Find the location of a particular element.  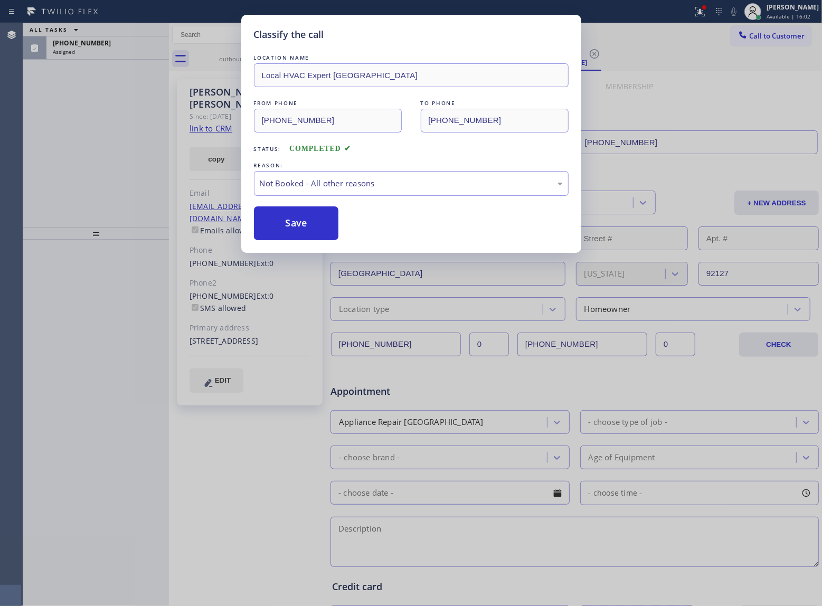

button: Save is located at coordinates (296, 223).